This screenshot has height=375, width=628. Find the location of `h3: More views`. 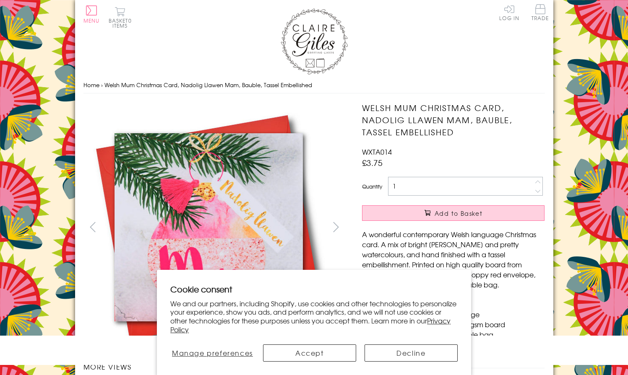

h3: More views is located at coordinates (214, 367).